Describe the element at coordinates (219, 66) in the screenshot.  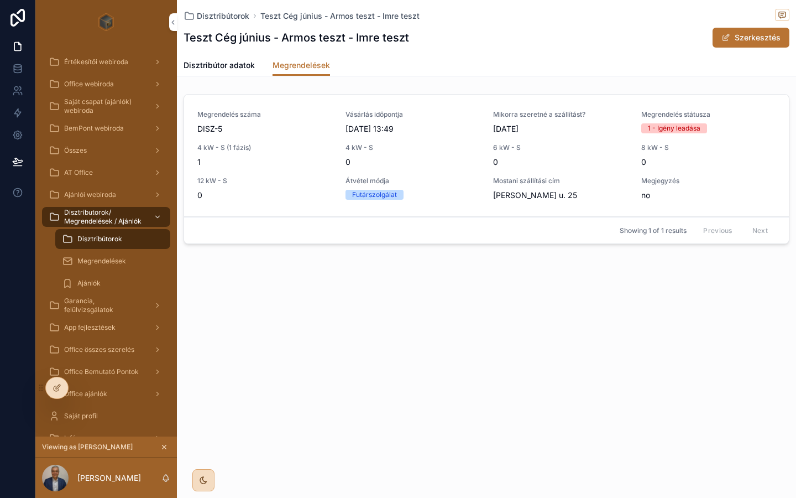
I see `a: Disztribútor adatok` at that location.